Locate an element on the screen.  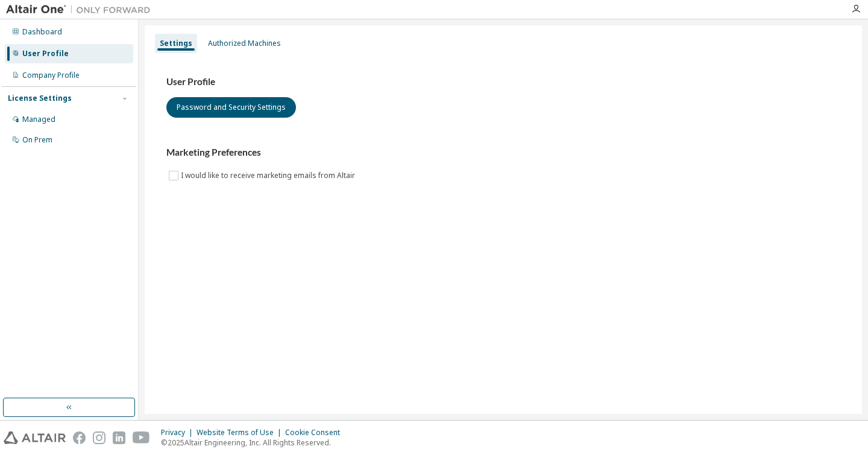
div: User Profile is located at coordinates (45, 54).